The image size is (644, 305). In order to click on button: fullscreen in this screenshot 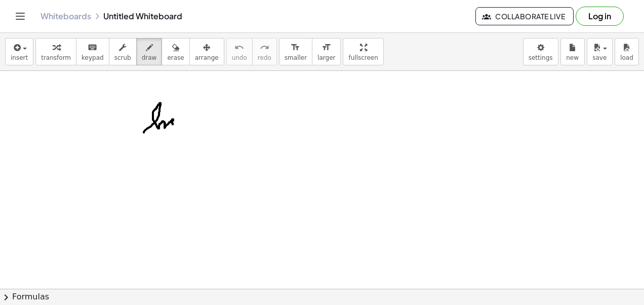, I will do `click(363, 52)`.